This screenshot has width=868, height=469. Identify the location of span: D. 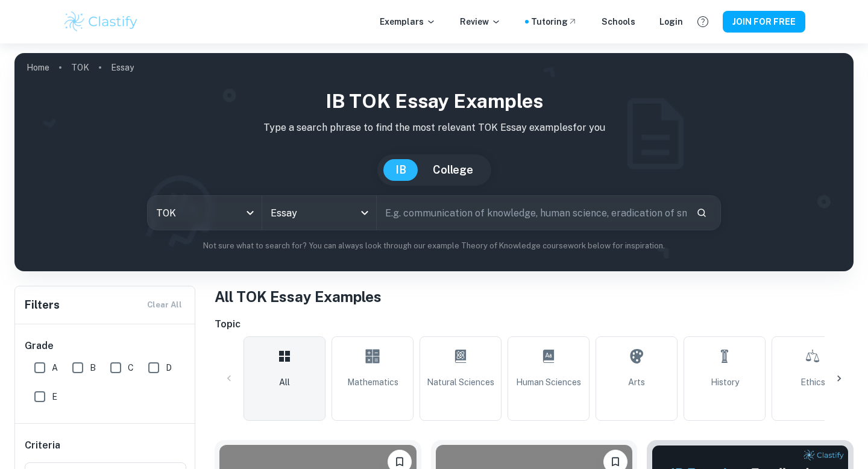
(169, 367).